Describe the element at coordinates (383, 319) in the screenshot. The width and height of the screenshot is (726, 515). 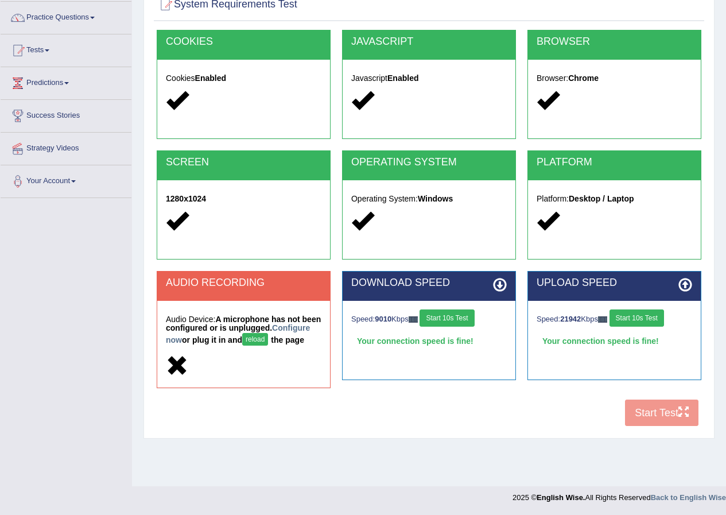
I see `strong: 9010` at that location.